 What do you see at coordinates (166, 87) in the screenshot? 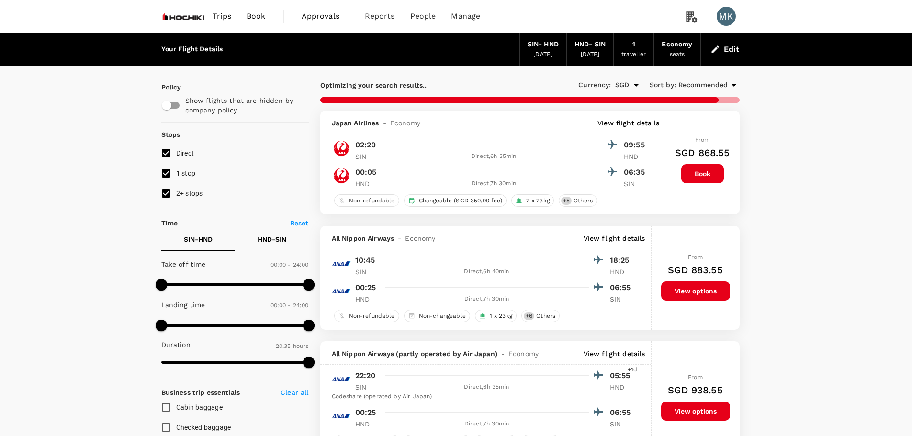
I see `p: Policy` at bounding box center [166, 87].